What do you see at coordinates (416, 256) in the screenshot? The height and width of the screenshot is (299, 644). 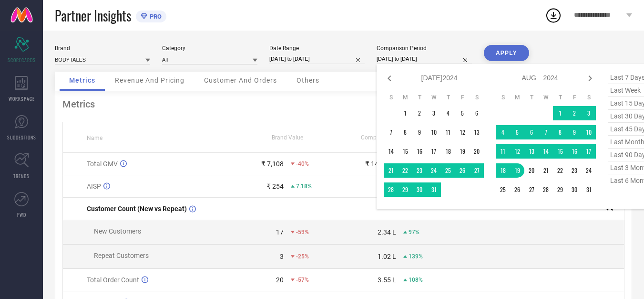 I see `span: 139%` at bounding box center [416, 256].